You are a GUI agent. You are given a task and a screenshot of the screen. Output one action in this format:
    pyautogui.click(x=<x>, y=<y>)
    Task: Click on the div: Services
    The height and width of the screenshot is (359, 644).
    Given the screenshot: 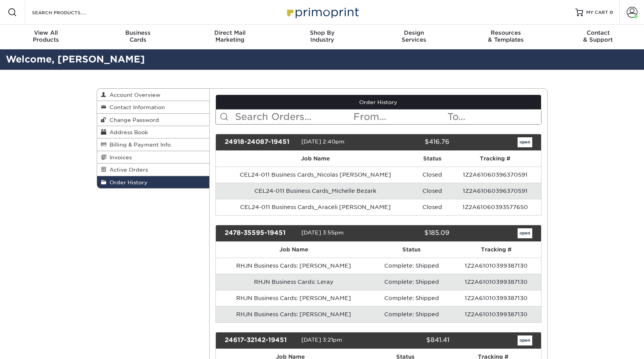 What is the action you would take?
    pyautogui.click(x=414, y=36)
    